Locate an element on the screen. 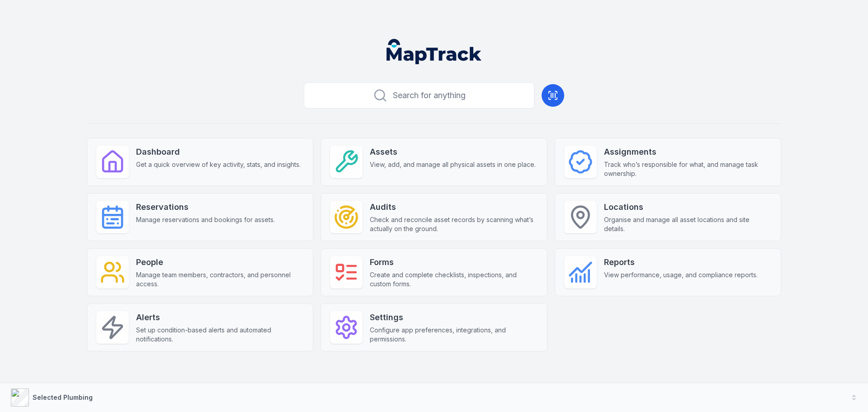 The height and width of the screenshot is (412, 868). span: Search for anything is located at coordinates (429, 95).